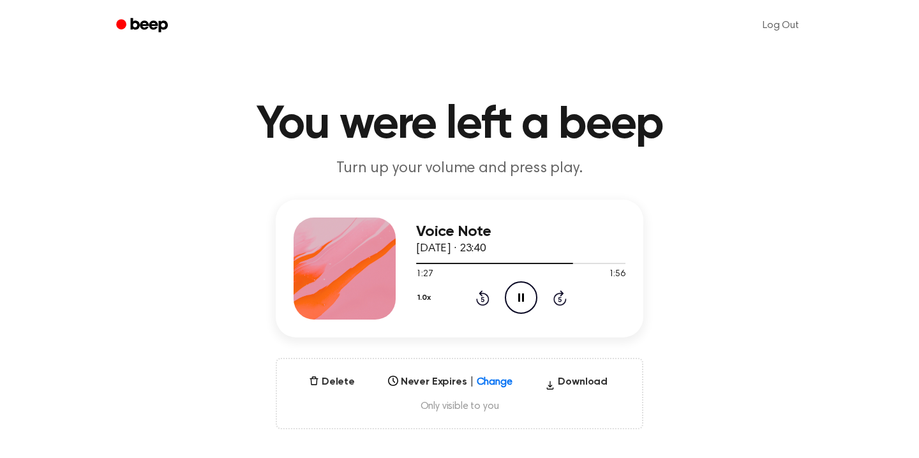 This screenshot has width=919, height=458. I want to click on span: 1:56, so click(617, 274).